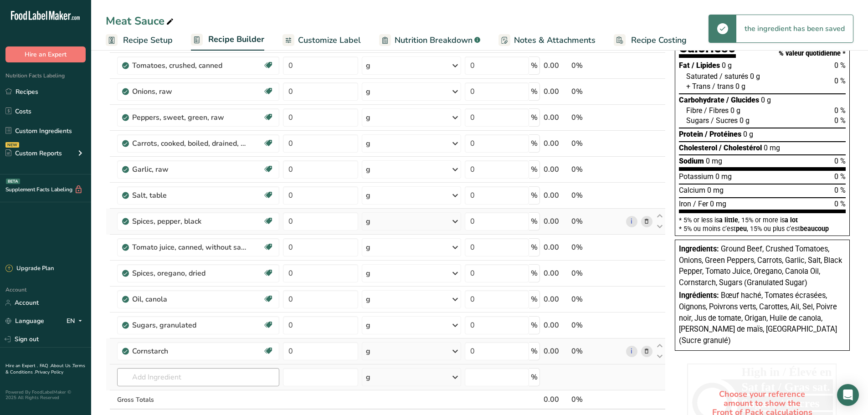  I want to click on span: Sodium, so click(691, 161).